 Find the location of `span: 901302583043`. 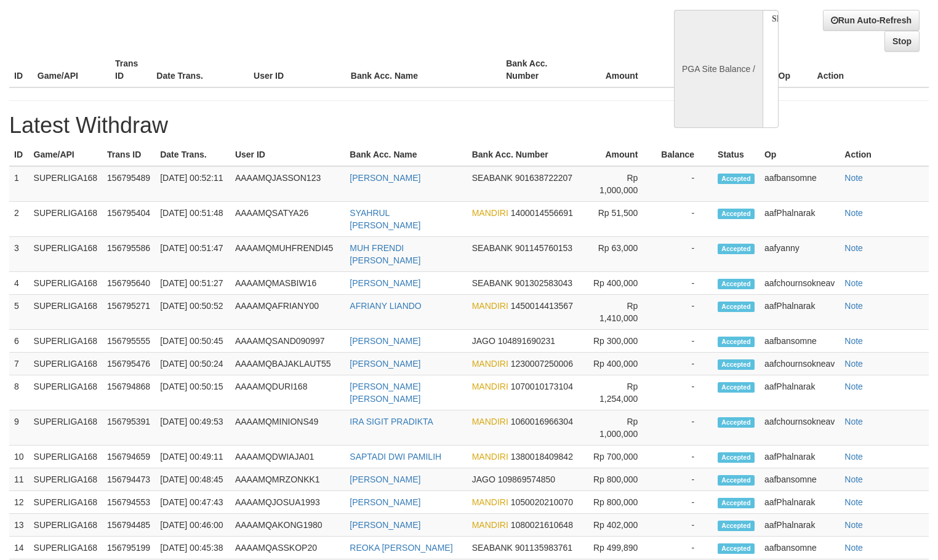

span: 901302583043 is located at coordinates (544, 283).